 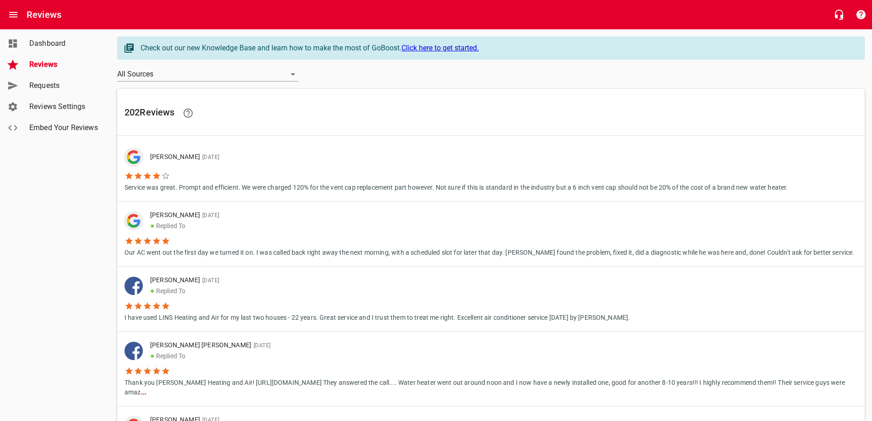 I want to click on p: Service was great. Prompt and efficient. We were charged 120% for the vent cap replacement part h..., so click(x=457, y=186).